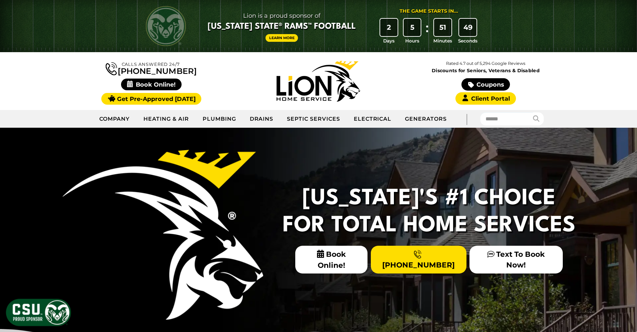  Describe the element at coordinates (486, 71) in the screenshot. I see `span: Discounts for Seniors, Veterans & Disabled` at that location.